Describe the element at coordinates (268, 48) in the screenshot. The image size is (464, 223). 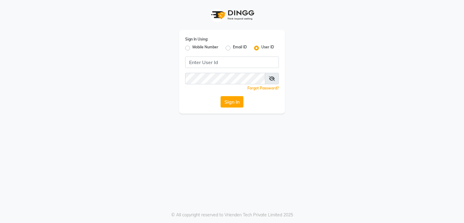
I see `label: User ID` at that location.